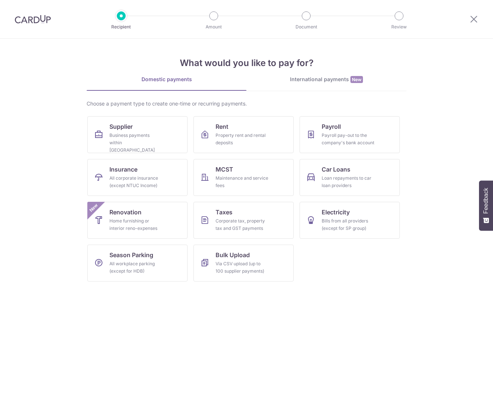 The image size is (493, 411). I want to click on span: Electricity, so click(336, 212).